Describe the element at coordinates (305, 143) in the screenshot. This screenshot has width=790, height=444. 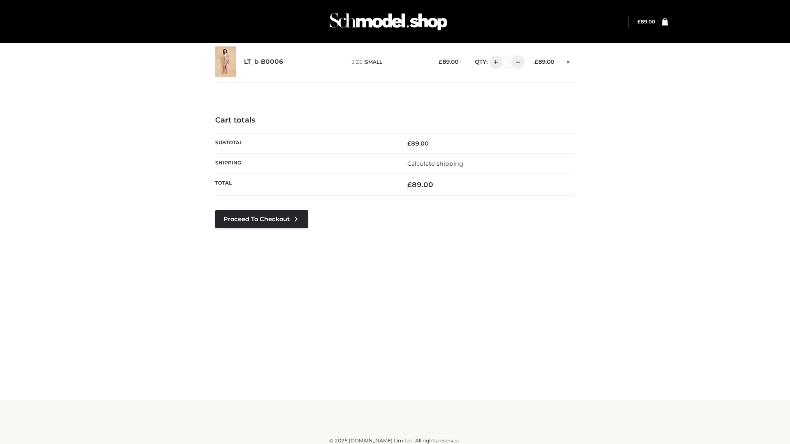
I see `th: Subtotal` at that location.